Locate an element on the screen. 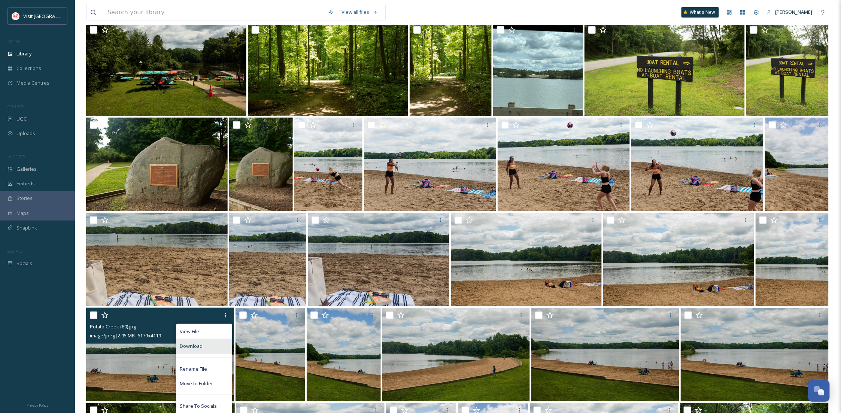  span: Media Centres is located at coordinates (33, 83).